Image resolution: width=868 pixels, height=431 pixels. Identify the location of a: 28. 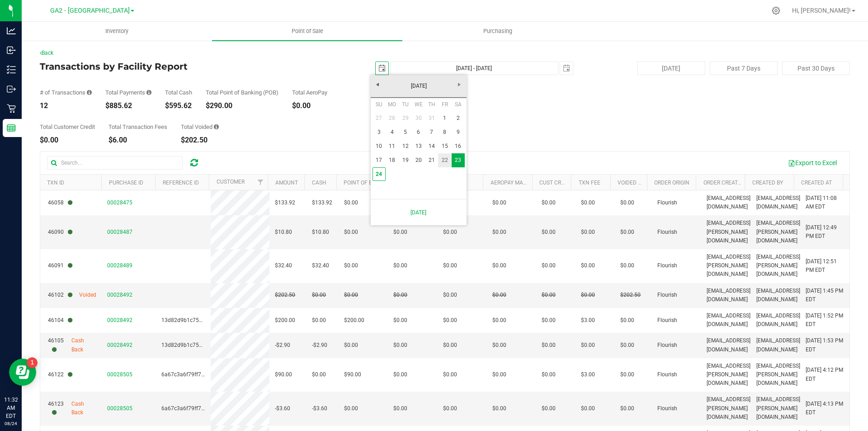
(392, 118).